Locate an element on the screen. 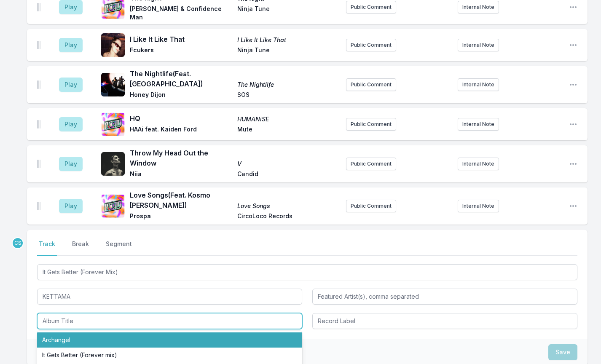  img: Love Songs is located at coordinates (113, 206).